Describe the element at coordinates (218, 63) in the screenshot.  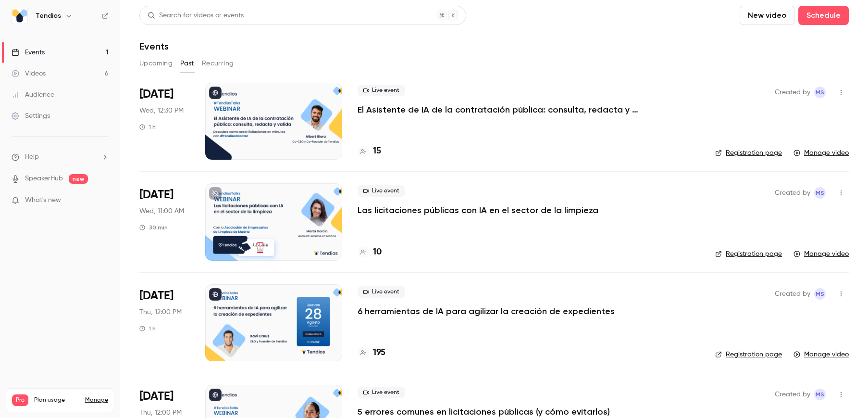
I see `button: Recurring` at that location.